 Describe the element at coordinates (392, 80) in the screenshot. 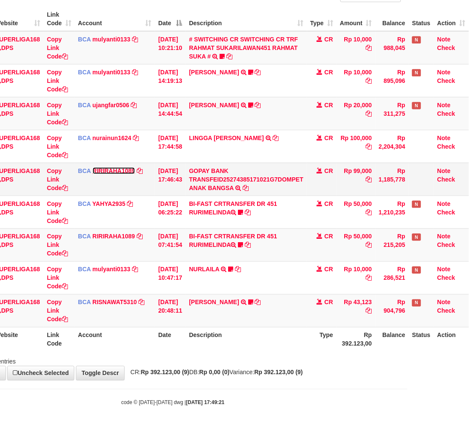

I see `td: Rp 895,096` at that location.